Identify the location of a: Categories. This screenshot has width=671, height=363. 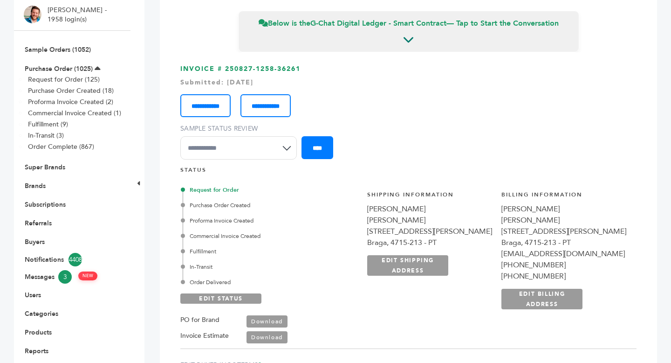
(41, 313).